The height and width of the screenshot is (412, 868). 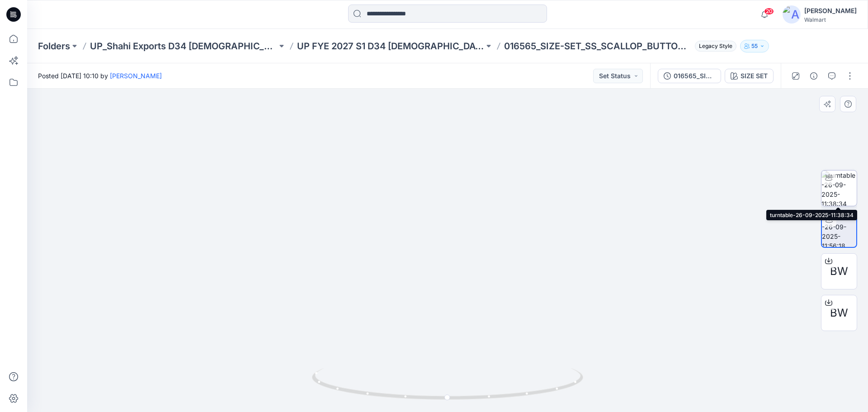 I want to click on span: Legacy Style, so click(x=715, y=46).